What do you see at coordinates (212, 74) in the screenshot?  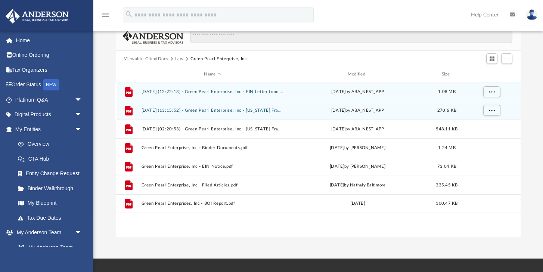 I see `div: Name` at bounding box center [212, 74].